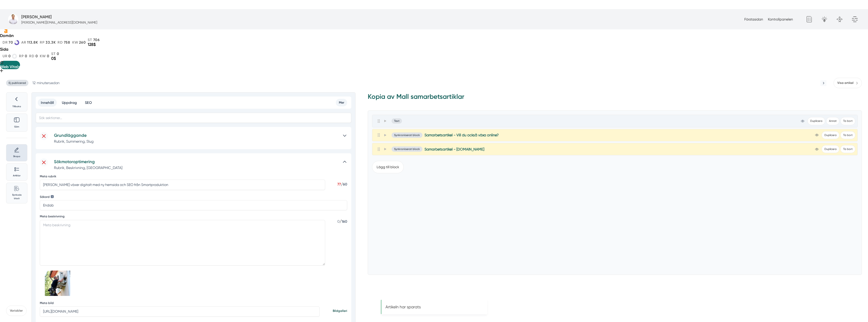 This screenshot has width=868, height=322. What do you see at coordinates (46, 197) in the screenshot?
I see `div: Vi rekommenderar ett sökord per artikel. Hemsidans sökord är Leads, SEO, Google Ads, Hemsida, Sma...` at bounding box center [46, 197].